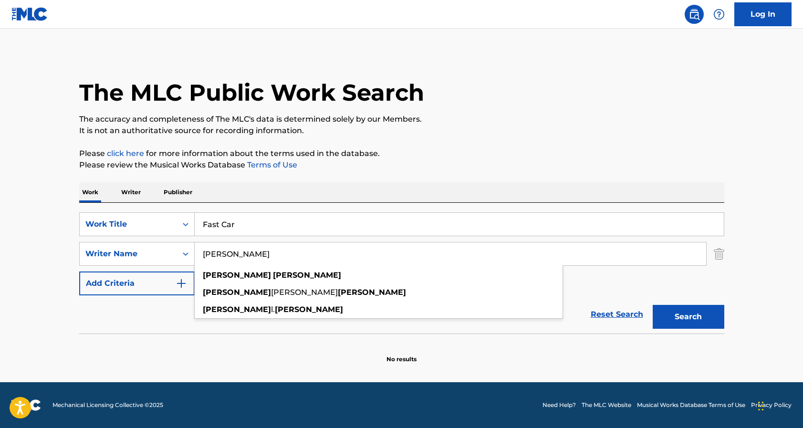 This screenshot has width=803, height=428. I want to click on img: logo, so click(26, 405).